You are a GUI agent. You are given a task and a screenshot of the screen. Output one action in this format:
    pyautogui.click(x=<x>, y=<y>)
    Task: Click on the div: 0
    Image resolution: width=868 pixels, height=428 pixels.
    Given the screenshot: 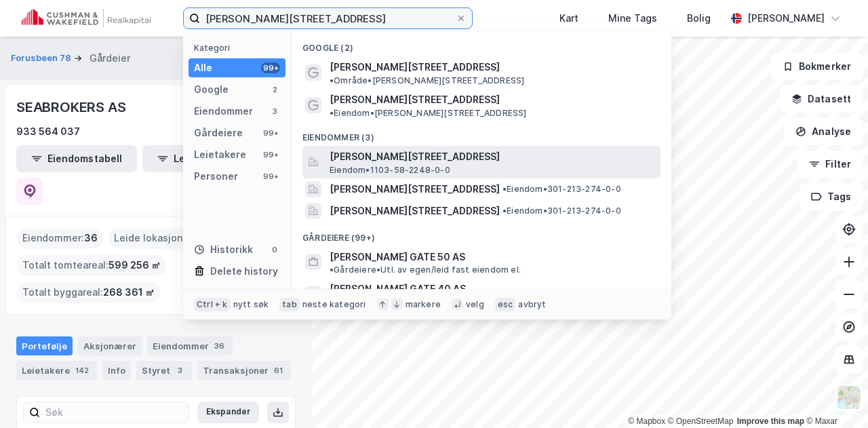 What is the action you would take?
    pyautogui.click(x=275, y=250)
    